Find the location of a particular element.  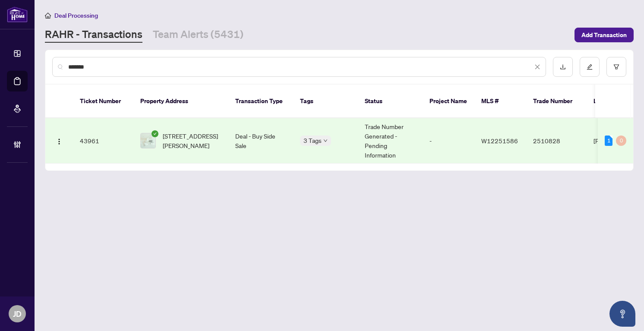

span: edit is located at coordinates (589, 67).